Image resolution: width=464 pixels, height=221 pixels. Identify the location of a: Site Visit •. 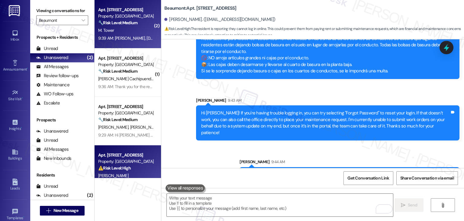
(15, 95).